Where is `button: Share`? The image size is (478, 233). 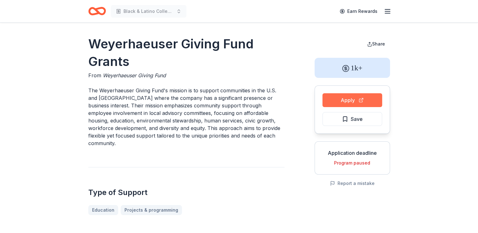
button: Share is located at coordinates (376, 44).